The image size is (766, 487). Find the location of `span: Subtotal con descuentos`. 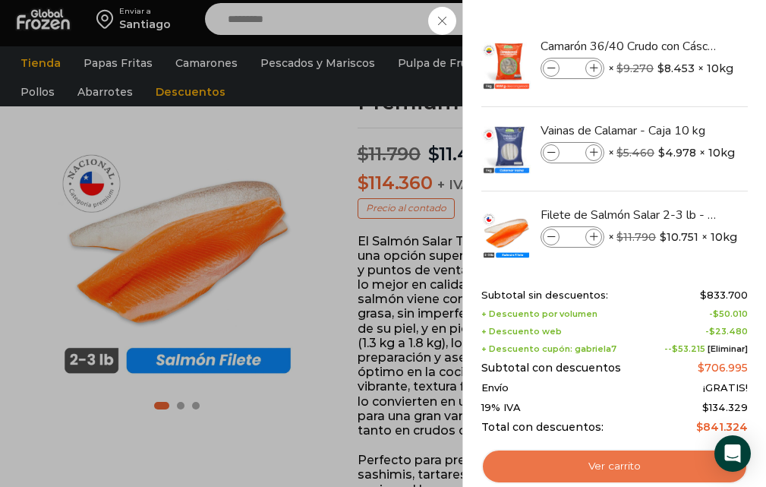

span: Subtotal con descuentos is located at coordinates (552, 368).